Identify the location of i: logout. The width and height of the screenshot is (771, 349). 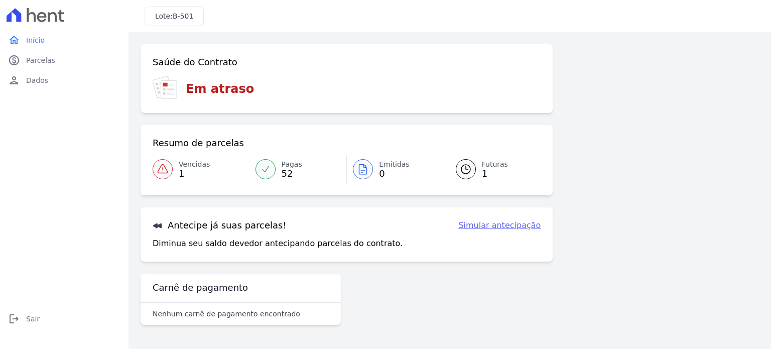
(14, 319).